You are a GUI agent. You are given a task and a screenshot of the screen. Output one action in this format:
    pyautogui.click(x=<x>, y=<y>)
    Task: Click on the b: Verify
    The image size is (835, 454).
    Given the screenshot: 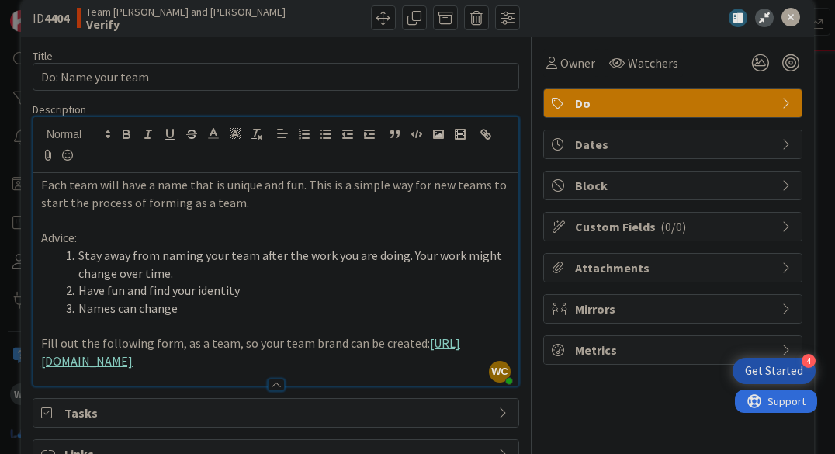 What is the action you would take?
    pyautogui.click(x=185, y=24)
    